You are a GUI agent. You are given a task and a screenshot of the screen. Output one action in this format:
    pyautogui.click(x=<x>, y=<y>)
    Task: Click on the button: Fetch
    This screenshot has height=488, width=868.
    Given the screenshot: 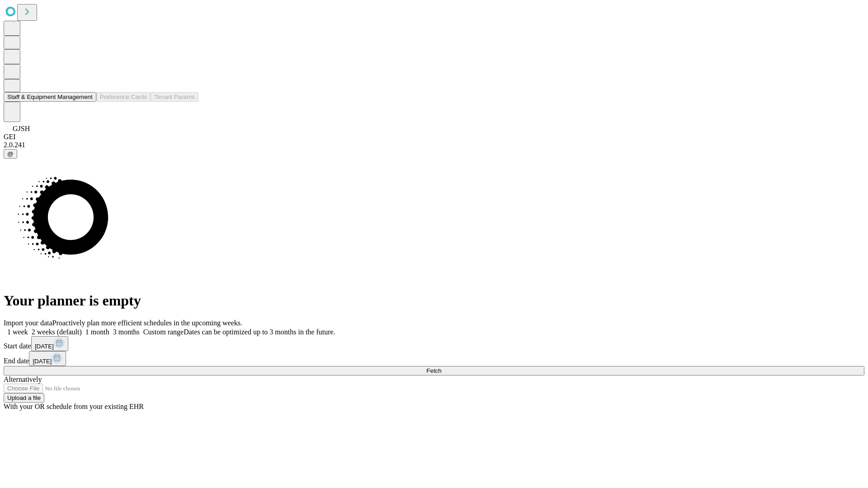 What is the action you would take?
    pyautogui.click(x=434, y=371)
    